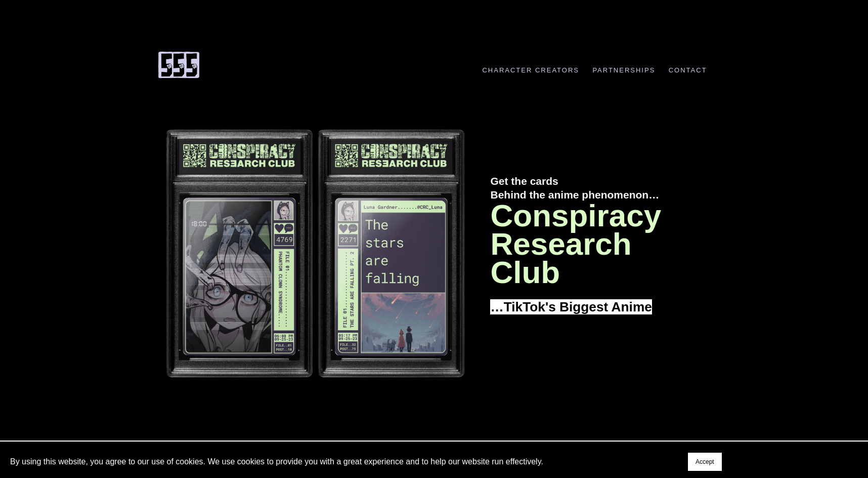 The width and height of the screenshot is (868, 478). I want to click on button: Accept, so click(705, 462).